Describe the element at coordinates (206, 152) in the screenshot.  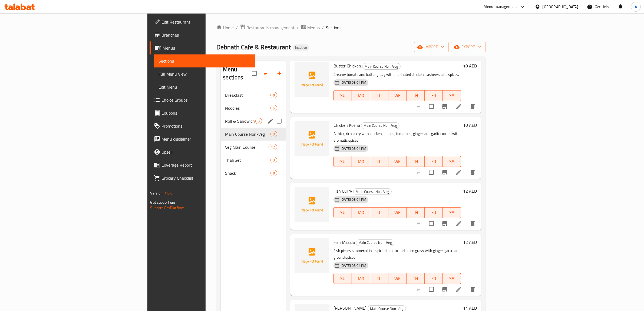
I see `span: Upsell` at that location.